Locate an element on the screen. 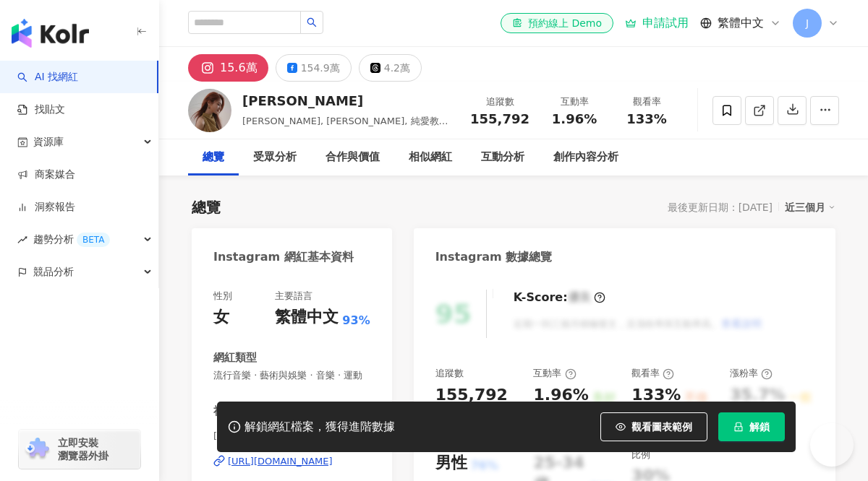 This screenshot has width=868, height=481. div: 互動分析 is located at coordinates (503, 157).